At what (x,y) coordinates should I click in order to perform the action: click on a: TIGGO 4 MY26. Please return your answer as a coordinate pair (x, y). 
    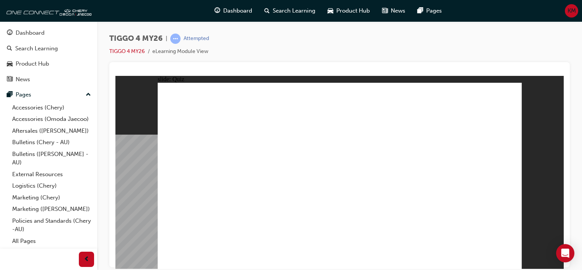
    Looking at the image, I should click on (127, 51).